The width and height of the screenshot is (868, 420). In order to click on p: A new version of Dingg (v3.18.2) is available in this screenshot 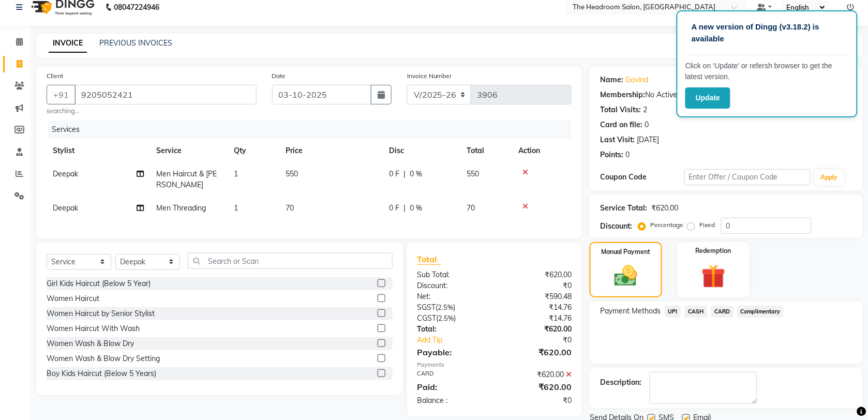, I will do `click(767, 33)`.